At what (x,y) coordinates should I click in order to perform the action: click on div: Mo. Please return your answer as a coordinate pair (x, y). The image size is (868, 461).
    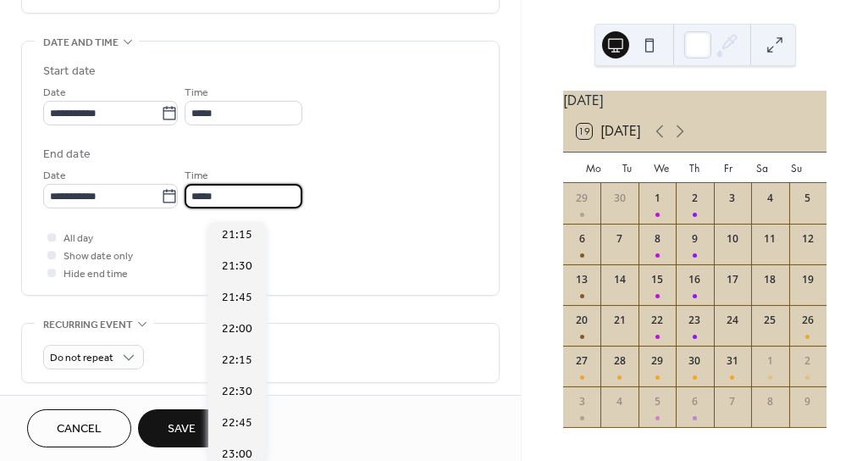
    Looking at the image, I should click on (594, 167).